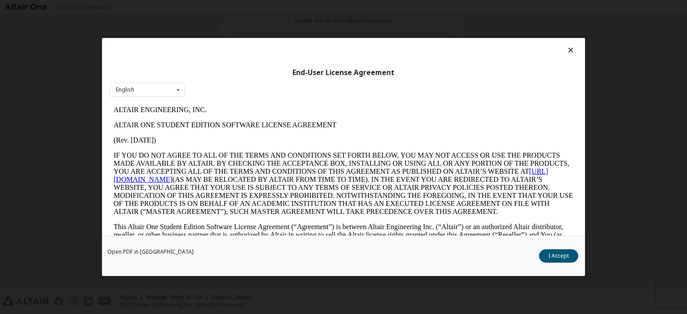 Image resolution: width=687 pixels, height=314 pixels. Describe the element at coordinates (125, 90) in the screenshot. I see `div: English` at that location.